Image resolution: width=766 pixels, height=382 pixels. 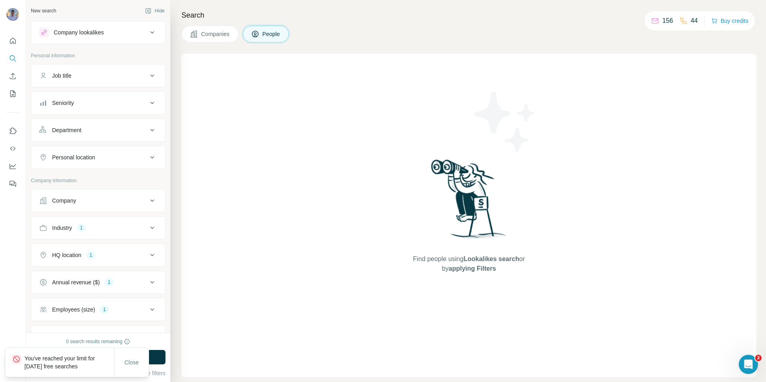 What do you see at coordinates (13, 14) in the screenshot?
I see `img: Avatar` at bounding box center [13, 14].